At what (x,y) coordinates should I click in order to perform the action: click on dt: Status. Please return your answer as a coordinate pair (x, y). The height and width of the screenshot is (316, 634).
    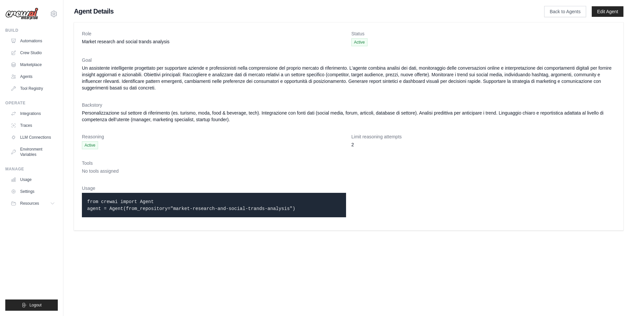
    Looking at the image, I should click on (483, 34).